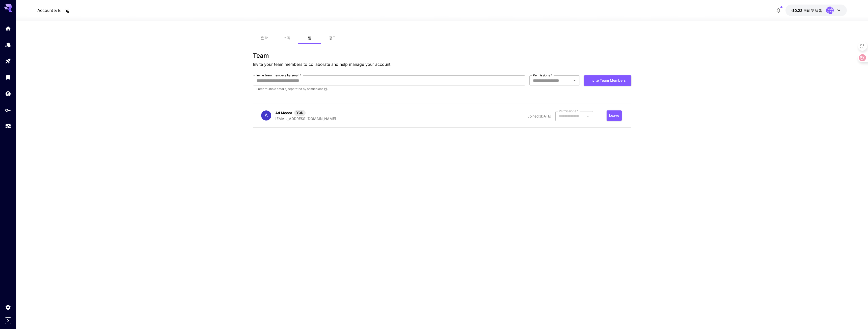  Describe the element at coordinates (284, 112) in the screenshot. I see `p: Ad Mecca` at that location.